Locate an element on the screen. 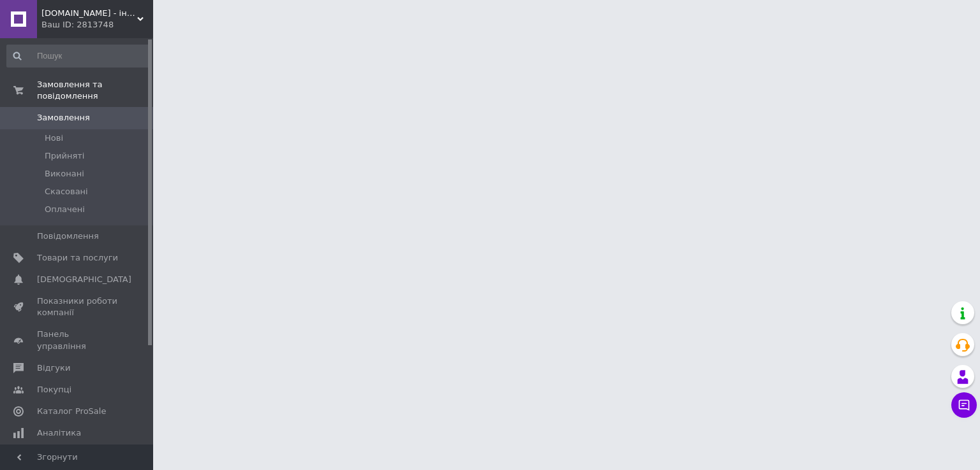  span: Аналітика is located at coordinates (59, 434).